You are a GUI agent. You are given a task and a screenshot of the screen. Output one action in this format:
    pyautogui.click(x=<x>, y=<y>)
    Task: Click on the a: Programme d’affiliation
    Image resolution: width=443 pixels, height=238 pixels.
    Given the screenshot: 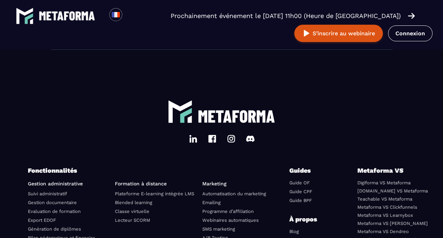 What is the action you would take?
    pyautogui.click(x=228, y=211)
    